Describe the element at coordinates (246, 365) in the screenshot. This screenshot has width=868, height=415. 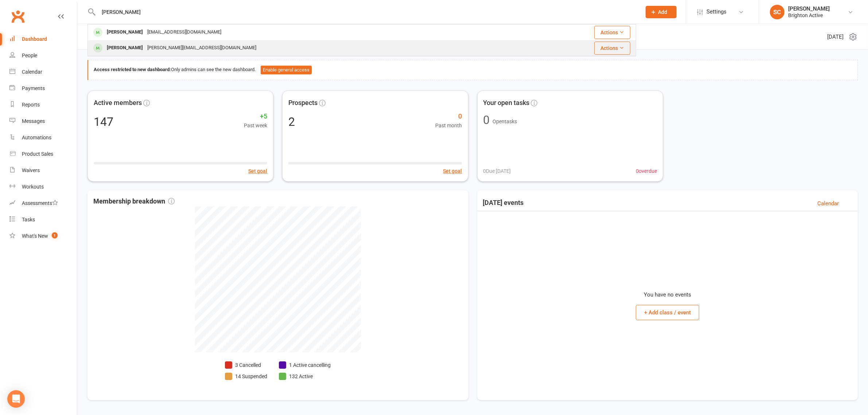
I see `li: 3 Cancelled` at that location.